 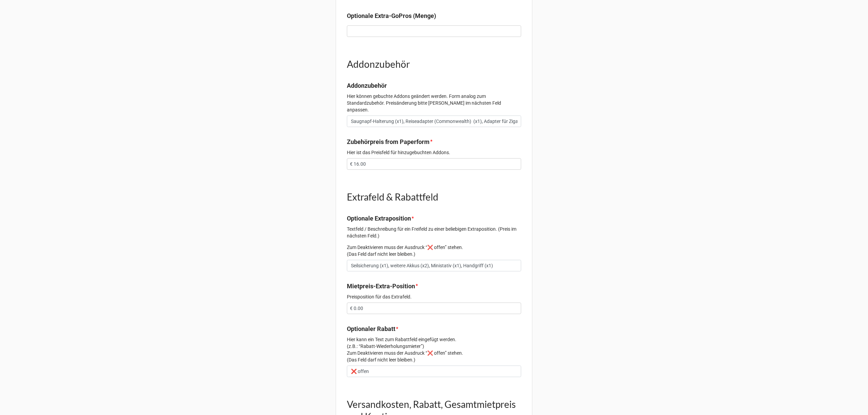 I want to click on label: Mietpreis-Extra-Position, so click(x=380, y=286).